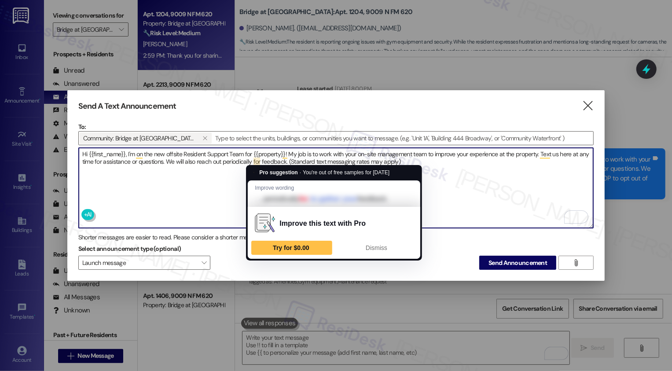 This screenshot has height=371, width=672. Describe the element at coordinates (336, 188) in the screenshot. I see `textarea: To enrich screen reader interactions, please activate Accessibility in Grammarly extension settings` at that location.